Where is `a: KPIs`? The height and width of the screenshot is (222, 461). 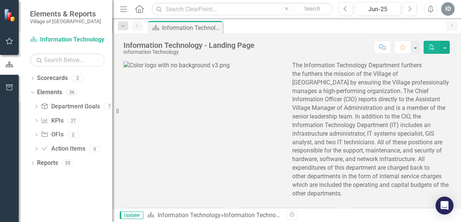
a: KPIs is located at coordinates (52, 121).